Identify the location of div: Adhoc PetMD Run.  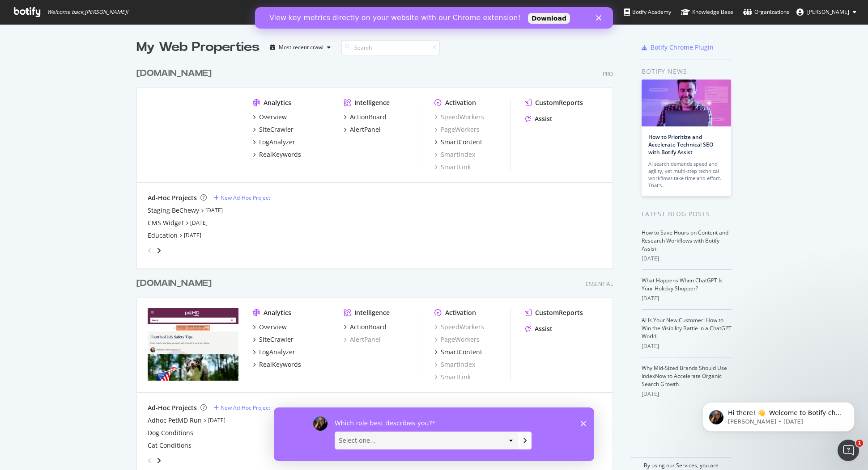
(175, 420).